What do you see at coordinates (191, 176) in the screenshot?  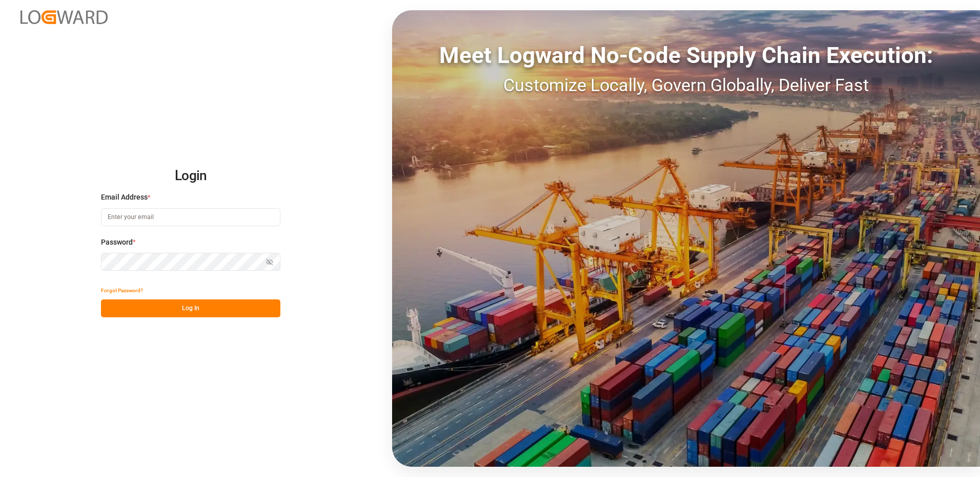 I see `h2: Login` at bounding box center [191, 176].